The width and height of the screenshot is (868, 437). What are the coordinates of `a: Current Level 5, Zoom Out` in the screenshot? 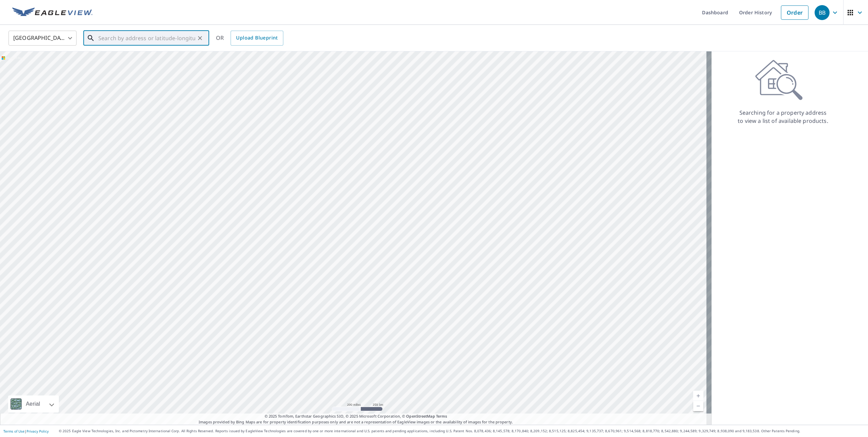 It's located at (699, 406).